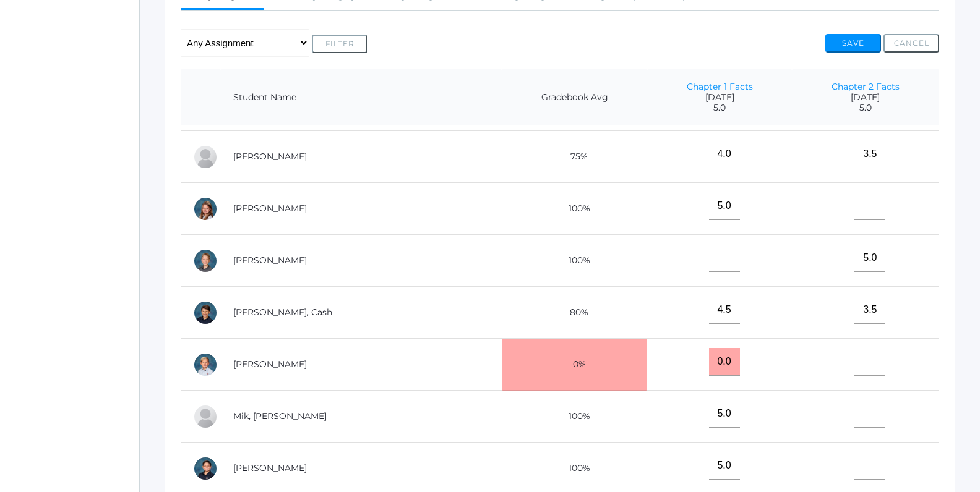  I want to click on div: Peter Laubacher, so click(205, 365).